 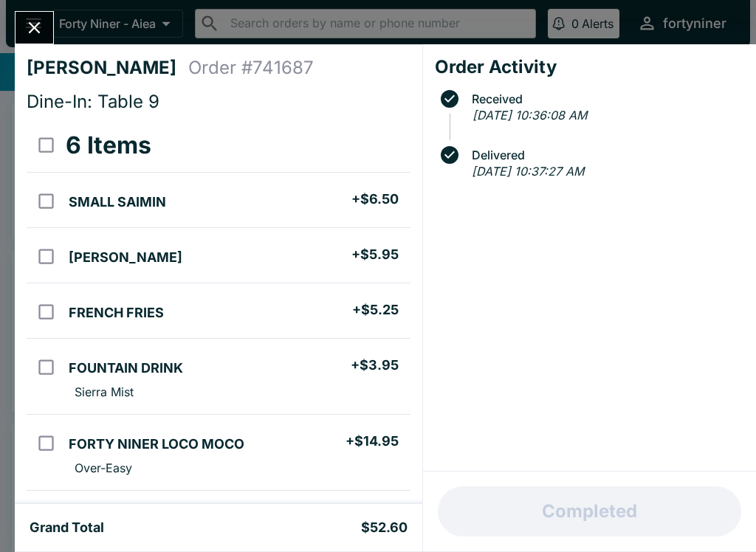 I want to click on span: Dine-In: Table 9, so click(x=93, y=101).